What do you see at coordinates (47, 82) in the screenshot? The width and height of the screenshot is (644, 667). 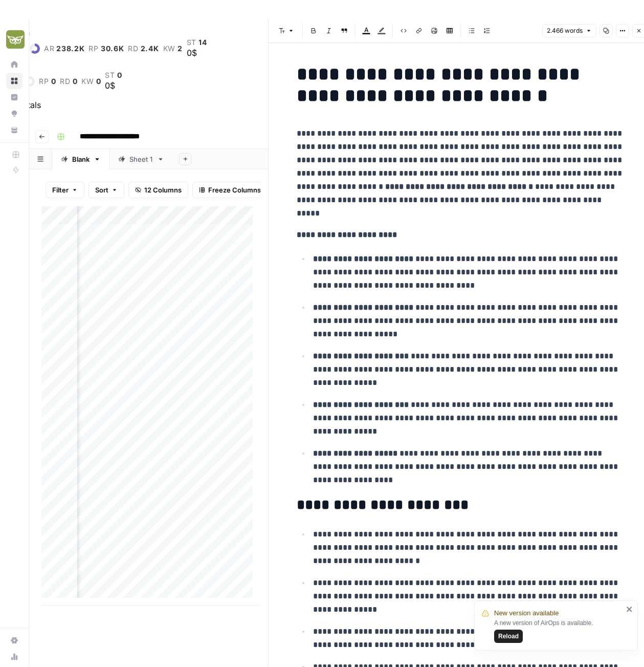 I see `a: rp0` at bounding box center [47, 82].